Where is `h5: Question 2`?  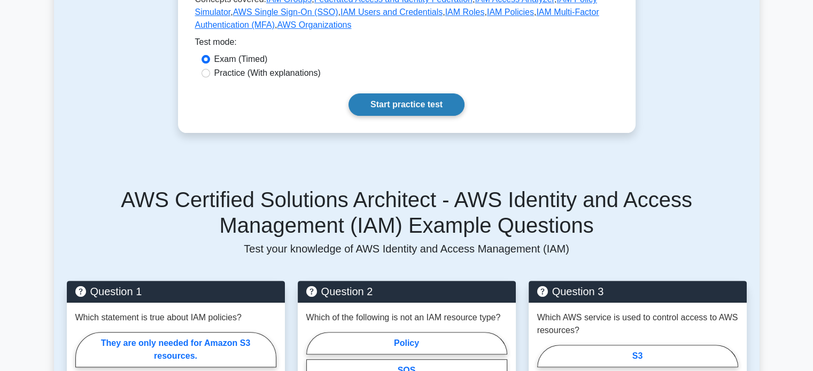
h5: Question 2 is located at coordinates (407, 292).